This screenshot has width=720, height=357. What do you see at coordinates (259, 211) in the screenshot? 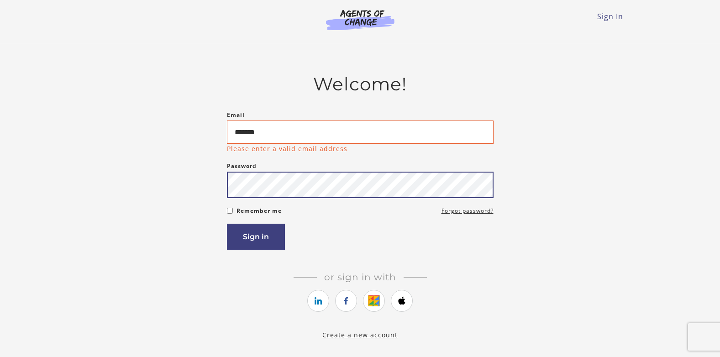
I see `label: Remember me` at bounding box center [259, 211].